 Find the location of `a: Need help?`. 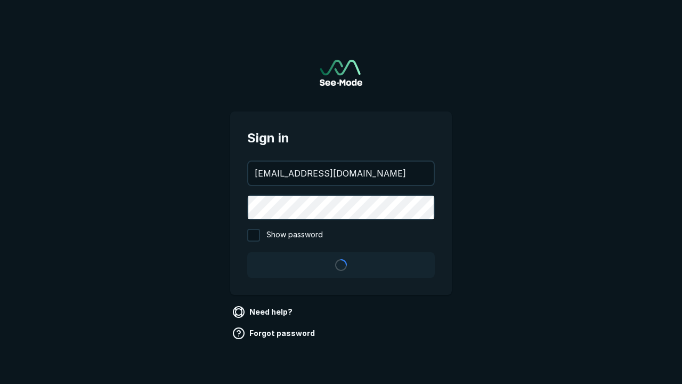

a: Need help? is located at coordinates (263, 312).